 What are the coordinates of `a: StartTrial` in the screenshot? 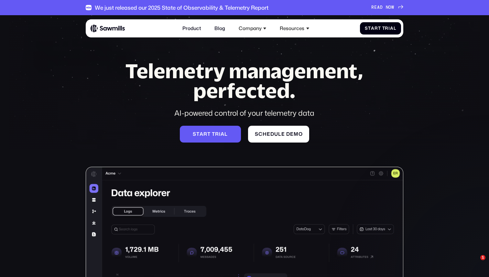 It's located at (380, 28).